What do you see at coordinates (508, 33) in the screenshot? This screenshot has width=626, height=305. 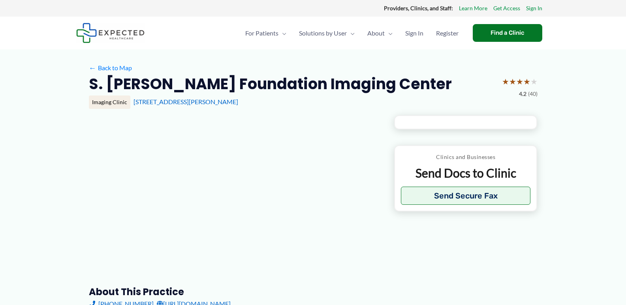 I see `a: Find a Clinic` at bounding box center [508, 33].